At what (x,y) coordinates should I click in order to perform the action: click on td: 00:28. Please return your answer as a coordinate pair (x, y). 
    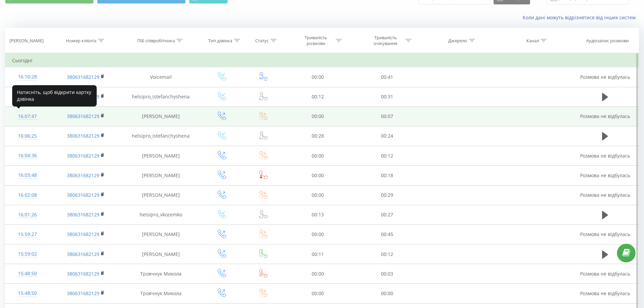
    Looking at the image, I should click on (318, 136).